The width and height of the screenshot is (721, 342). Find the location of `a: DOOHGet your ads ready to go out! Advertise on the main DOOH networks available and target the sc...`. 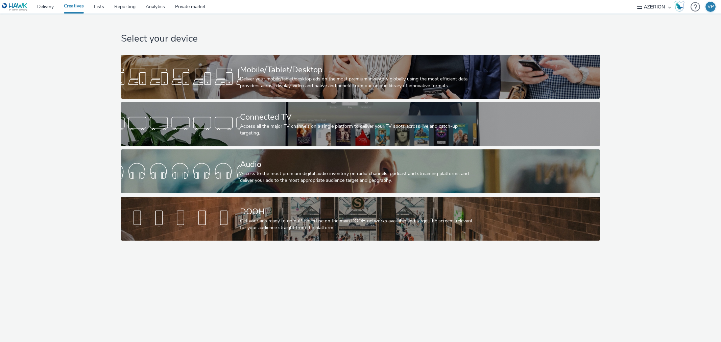

a: DOOHGet your ads ready to go out! Advertise on the main DOOH networks available and target the sc... is located at coordinates (360, 219).